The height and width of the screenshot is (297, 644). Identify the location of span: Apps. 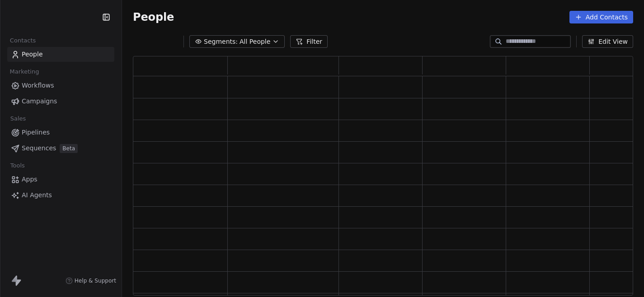
(30, 180).